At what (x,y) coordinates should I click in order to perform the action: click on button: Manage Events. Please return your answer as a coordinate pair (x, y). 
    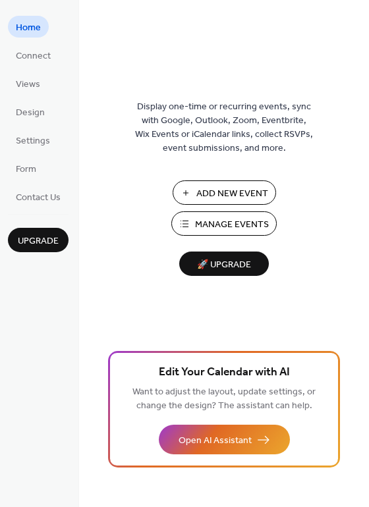
    Looking at the image, I should click on (224, 223).